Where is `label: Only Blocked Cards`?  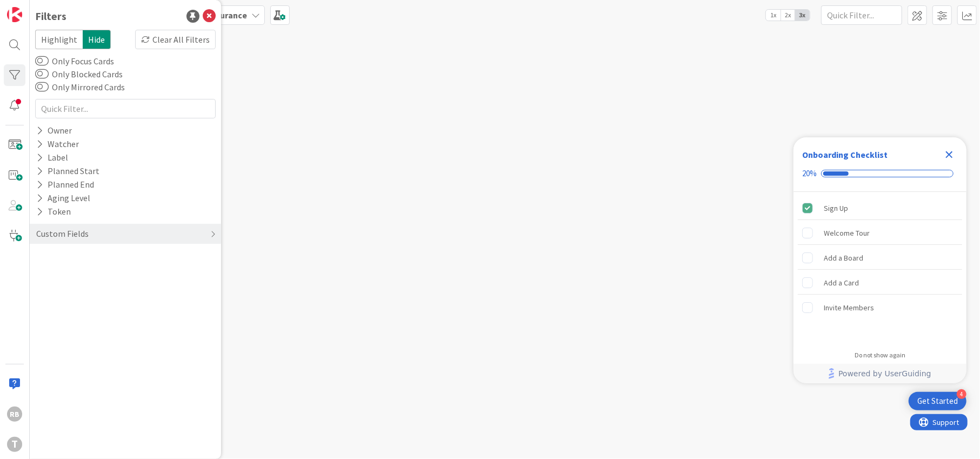 label: Only Blocked Cards is located at coordinates (79, 74).